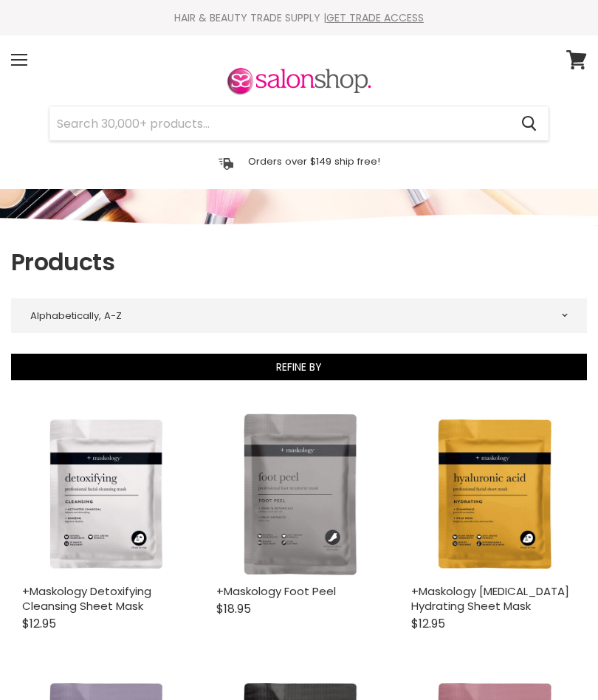 The image size is (598, 700). Describe the element at coordinates (233, 608) in the screenshot. I see `span: $18.95` at that location.